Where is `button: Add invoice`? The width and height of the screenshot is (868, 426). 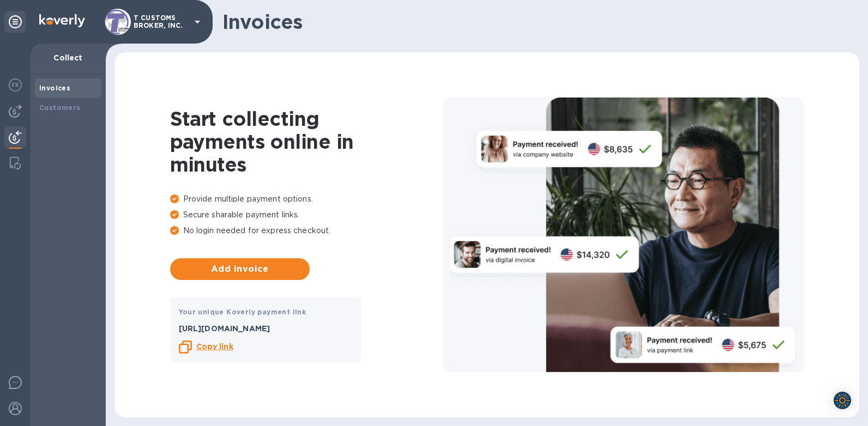 button: Add invoice is located at coordinates (240, 270).